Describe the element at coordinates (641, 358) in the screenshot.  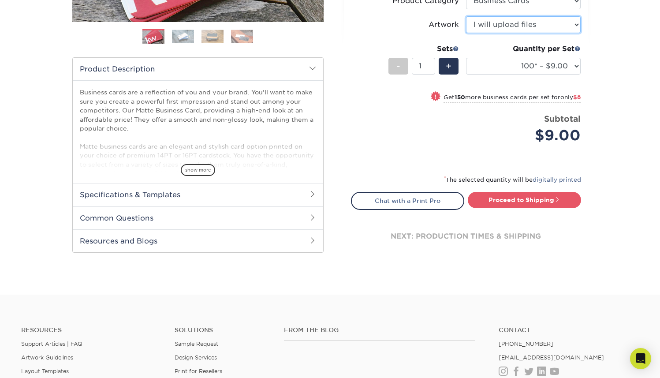
I see `div: Open Intercom Messenger` at that location.